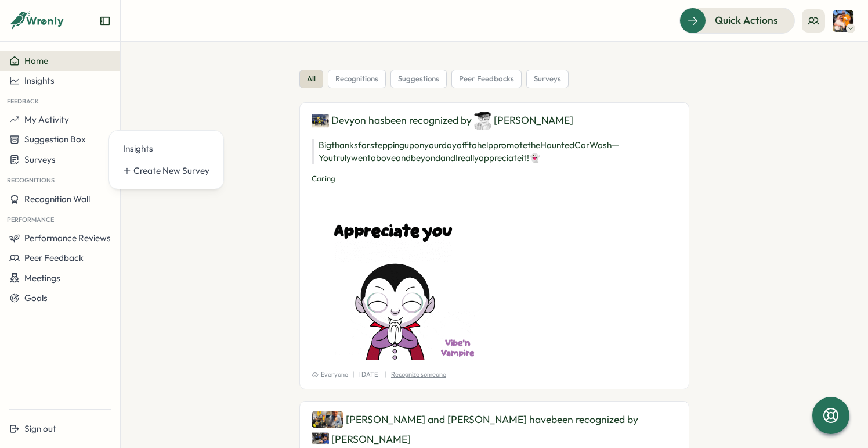 The height and width of the screenshot is (448, 868). I want to click on a: Insights, so click(166, 149).